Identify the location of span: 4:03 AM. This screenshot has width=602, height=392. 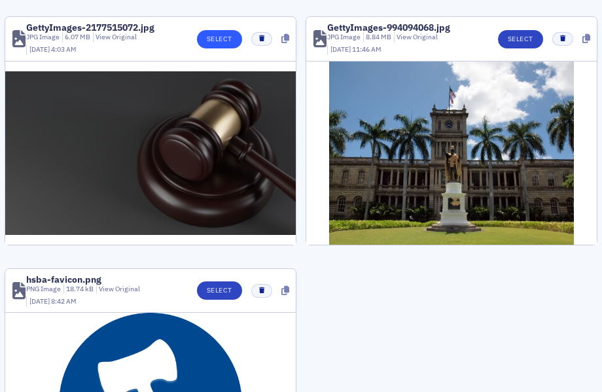
(63, 49).